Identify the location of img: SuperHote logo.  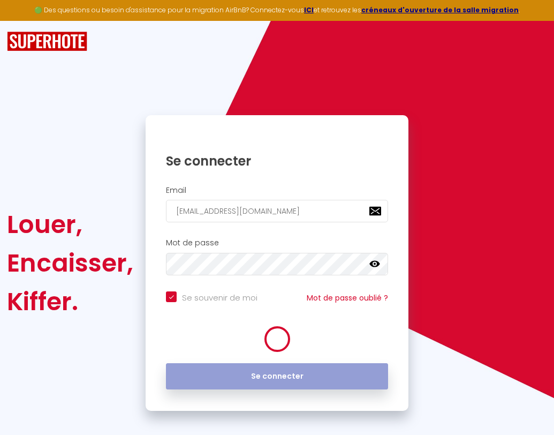
(47, 41).